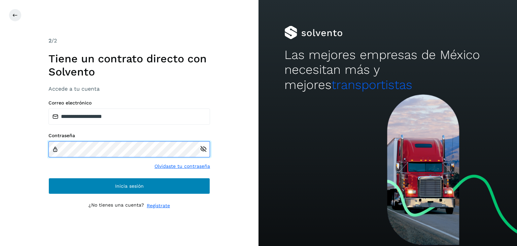 The width and height of the screenshot is (517, 246). Describe the element at coordinates (50, 40) in the screenshot. I see `span: 2` at that location.